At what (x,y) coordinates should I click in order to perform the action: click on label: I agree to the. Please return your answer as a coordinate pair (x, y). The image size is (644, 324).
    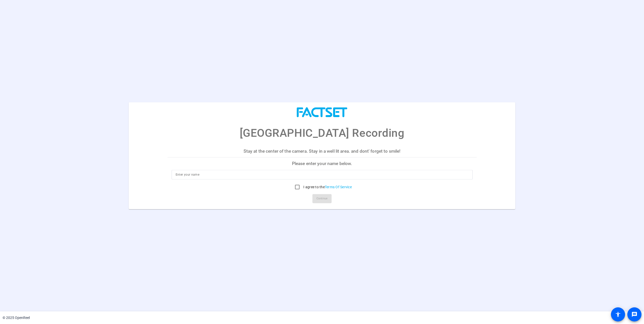
    Looking at the image, I should click on (327, 187).